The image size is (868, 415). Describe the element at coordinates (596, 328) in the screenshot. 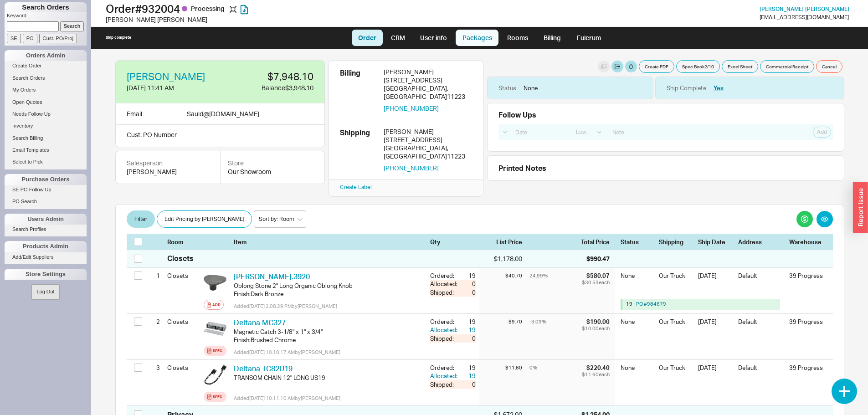

I see `div: $10.00 each` at that location.